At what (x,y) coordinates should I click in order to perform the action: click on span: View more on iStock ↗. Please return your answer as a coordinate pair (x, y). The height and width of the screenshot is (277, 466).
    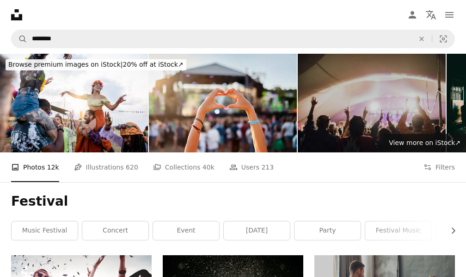
    Looking at the image, I should click on (425, 142).